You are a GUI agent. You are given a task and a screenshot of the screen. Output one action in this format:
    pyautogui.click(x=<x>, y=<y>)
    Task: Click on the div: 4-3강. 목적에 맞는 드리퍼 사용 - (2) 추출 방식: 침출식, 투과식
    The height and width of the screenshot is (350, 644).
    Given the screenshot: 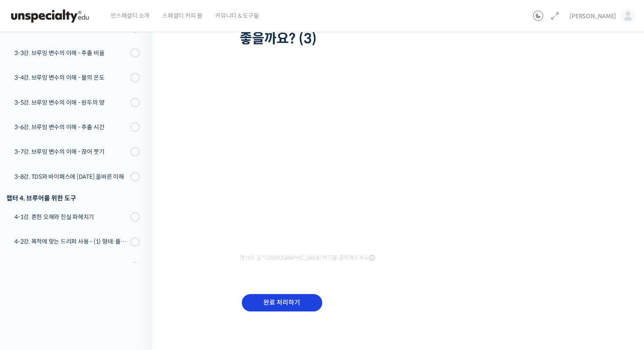 What is the action you would take?
    pyautogui.click(x=71, y=267)
    